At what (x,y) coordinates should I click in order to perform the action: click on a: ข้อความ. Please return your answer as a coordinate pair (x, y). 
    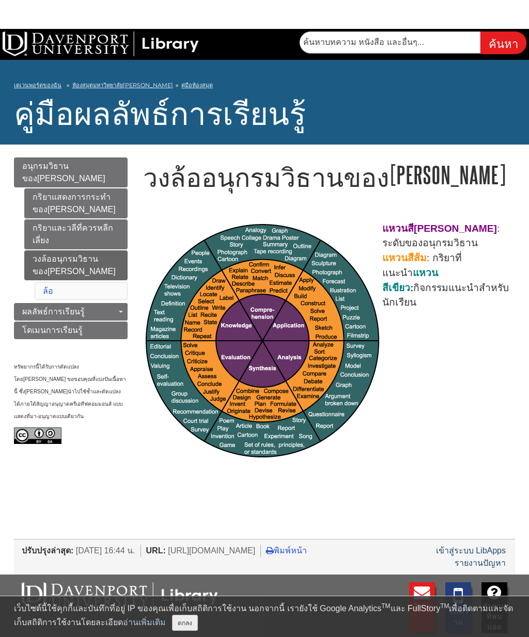
    Looking at the image, I should click on (458, 608).